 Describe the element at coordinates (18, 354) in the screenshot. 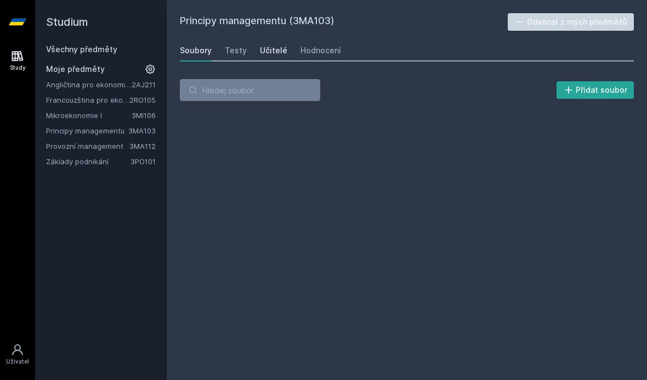

I see `a: Uživatel` at that location.